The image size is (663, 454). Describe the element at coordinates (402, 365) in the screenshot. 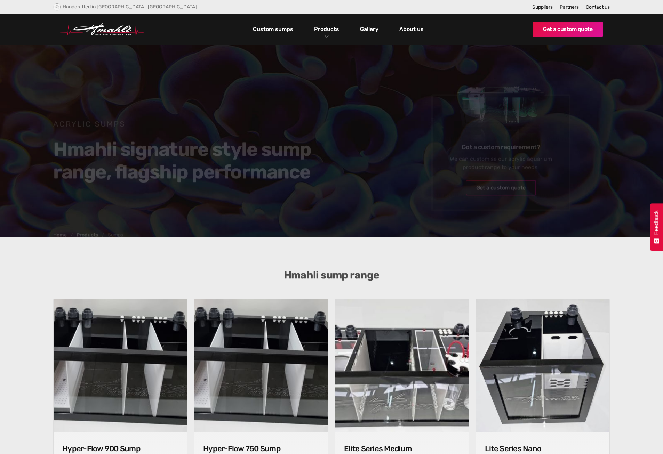

I see `img: Elite Series Medium` at that location.